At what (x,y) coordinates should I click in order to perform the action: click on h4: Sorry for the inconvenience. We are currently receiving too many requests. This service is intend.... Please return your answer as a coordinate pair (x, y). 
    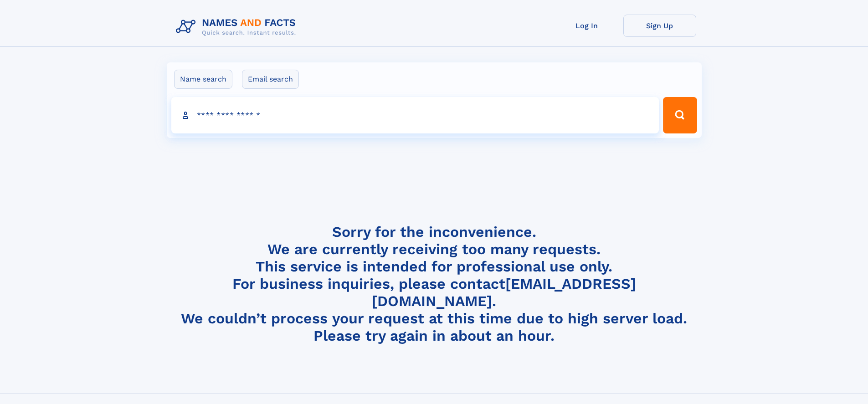
    Looking at the image, I should click on (434, 284).